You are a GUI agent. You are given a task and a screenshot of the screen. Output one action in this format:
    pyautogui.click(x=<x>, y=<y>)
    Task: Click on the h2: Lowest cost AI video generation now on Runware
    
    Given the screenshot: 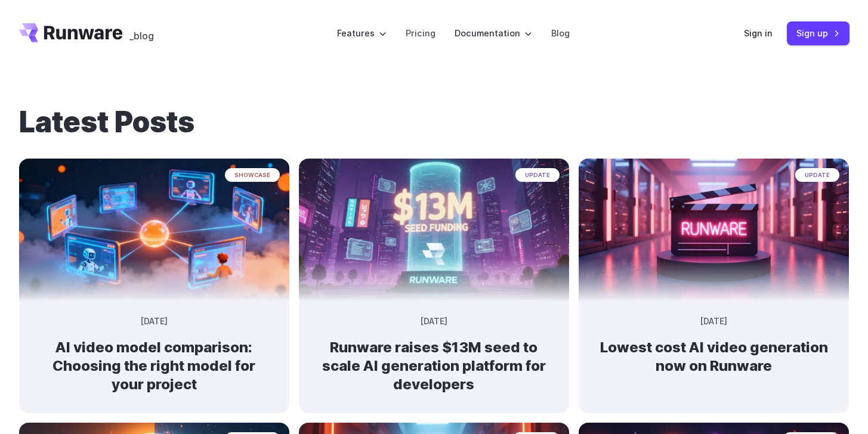 What is the action you would take?
    pyautogui.click(x=714, y=357)
    